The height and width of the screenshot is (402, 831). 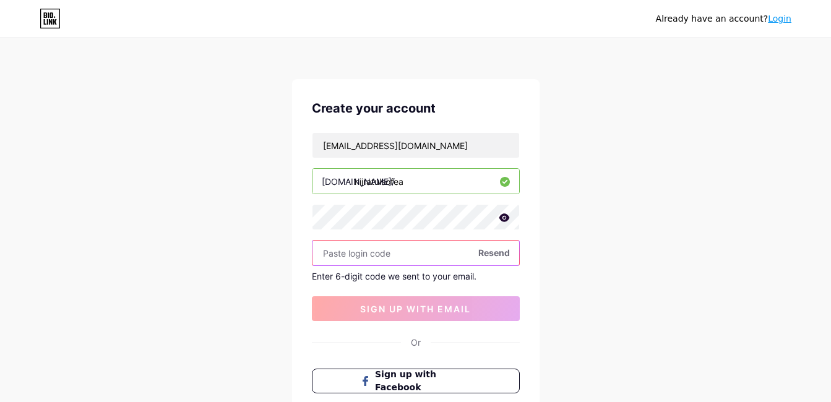 I want to click on button: sign up with email, so click(x=416, y=309).